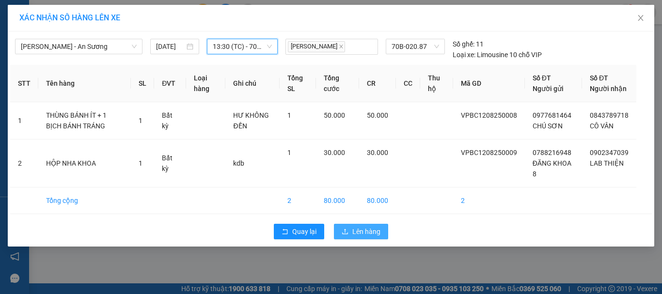 This screenshot has width=662, height=294. What do you see at coordinates (468, 44) in the screenshot?
I see `div: 11` at bounding box center [468, 44].